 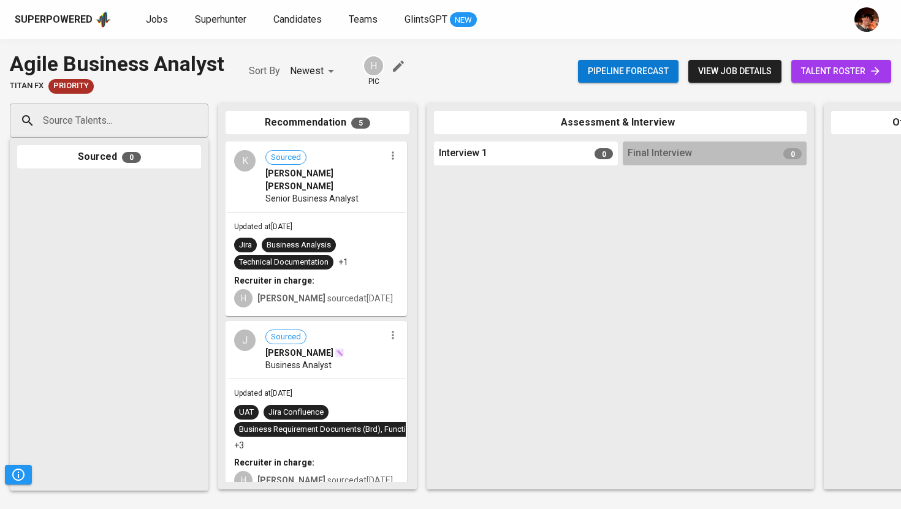 What do you see at coordinates (318, 123) in the screenshot?
I see `div: Recommendation` at bounding box center [318, 123].